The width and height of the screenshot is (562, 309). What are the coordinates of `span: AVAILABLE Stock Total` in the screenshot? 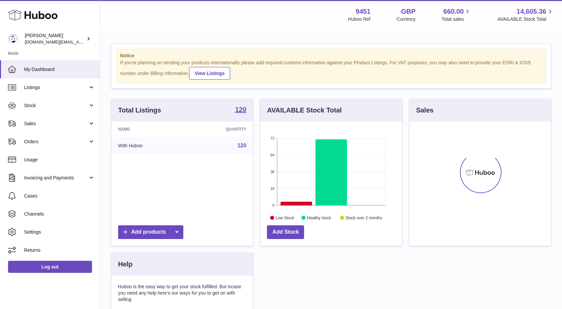 It's located at (525, 19).